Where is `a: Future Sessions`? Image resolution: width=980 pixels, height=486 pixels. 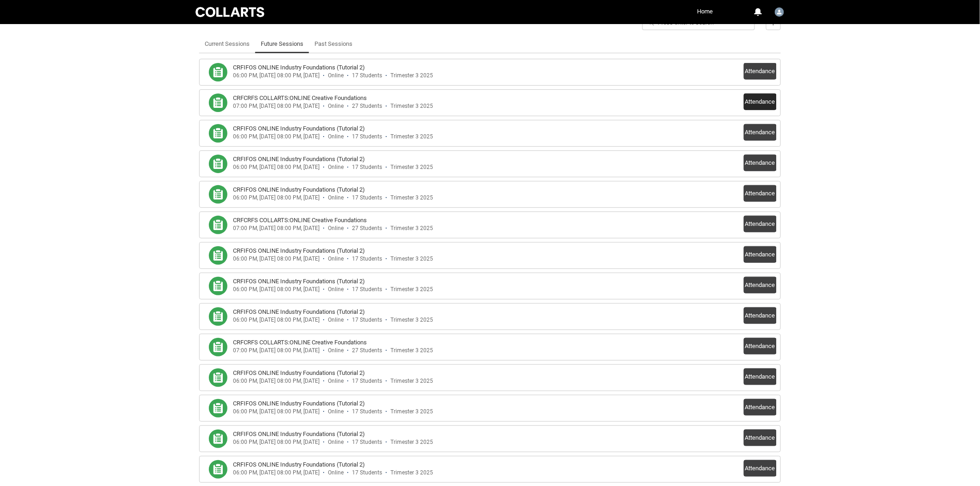
a: Future Sessions is located at coordinates (282, 44).